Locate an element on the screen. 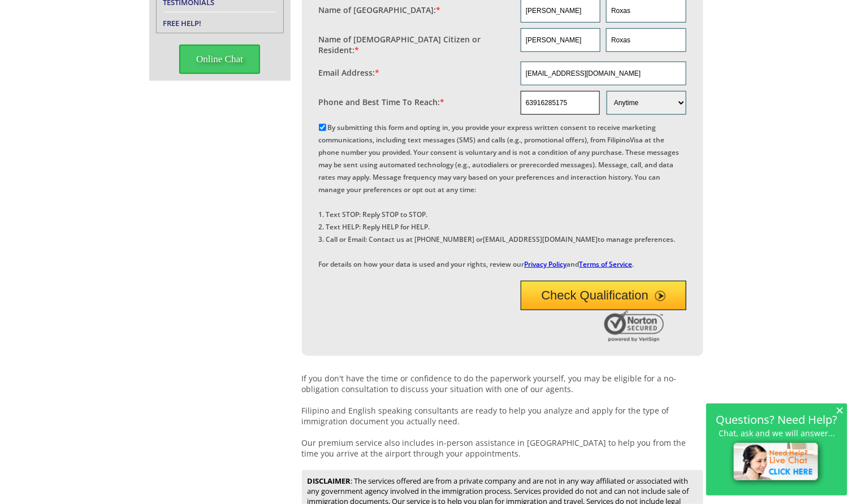 The image size is (852, 504). input: Last Name is located at coordinates (646, 40).